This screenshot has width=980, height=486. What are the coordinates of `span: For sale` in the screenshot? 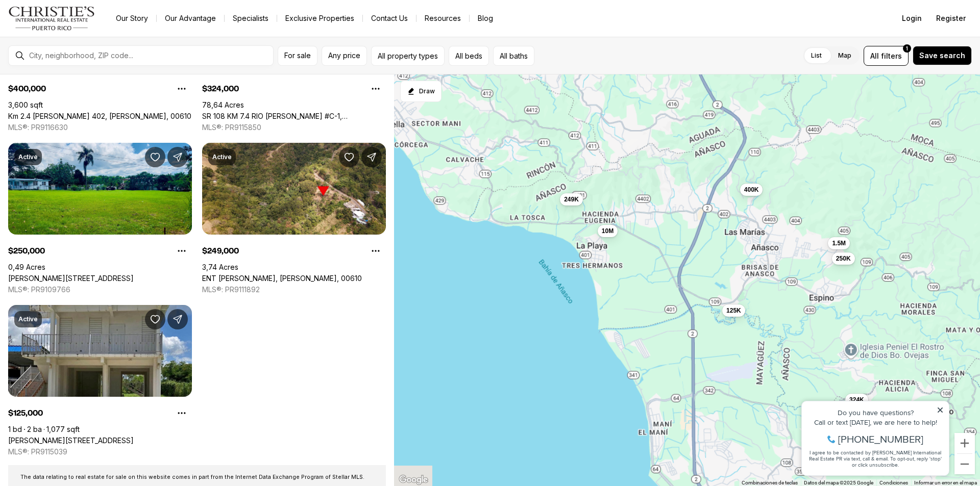 It's located at (297, 56).